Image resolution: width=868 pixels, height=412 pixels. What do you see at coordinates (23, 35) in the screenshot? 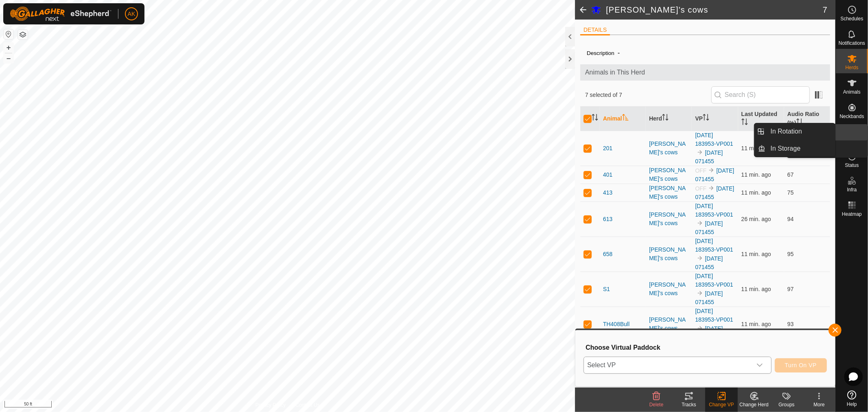
I see `button: Map Layers` at bounding box center [23, 35].